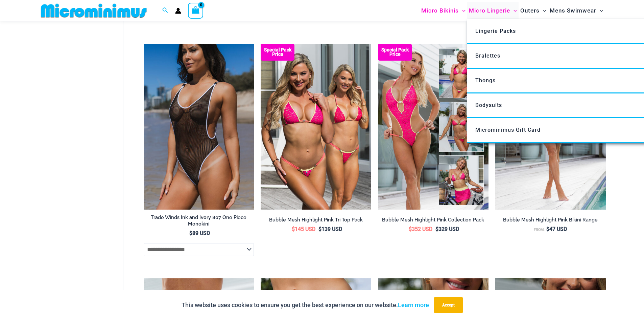 The height and width of the screenshot is (320, 644). I want to click on span: Mens Swimwear, so click(573, 10).